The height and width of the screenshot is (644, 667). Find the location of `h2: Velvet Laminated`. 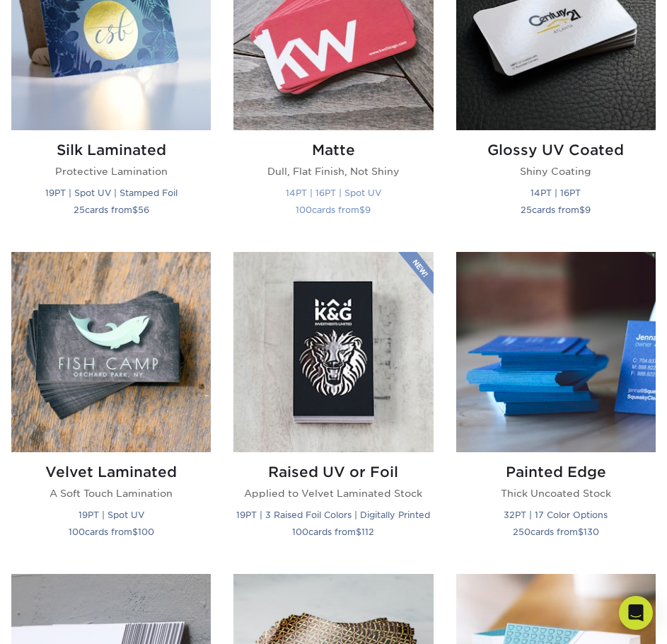

h2: Velvet Laminated is located at coordinates (111, 472).